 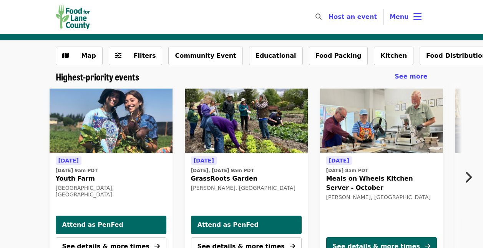 I want to click on span: Menu, so click(x=399, y=17).